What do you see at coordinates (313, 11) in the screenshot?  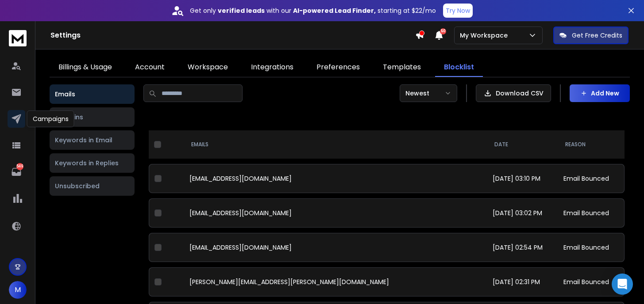 I see `p: Get only with our starting at $22/mo` at bounding box center [313, 11].